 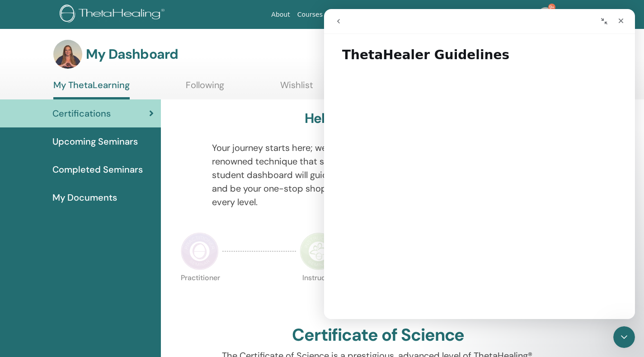 I want to click on div: Close, so click(x=297, y=12).